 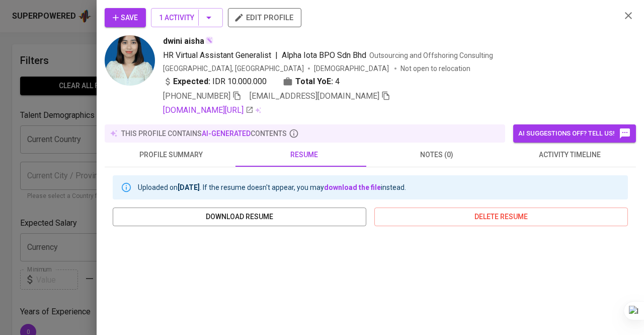 What do you see at coordinates (209, 40) in the screenshot?
I see `img: magic_wand.svg` at bounding box center [209, 40].